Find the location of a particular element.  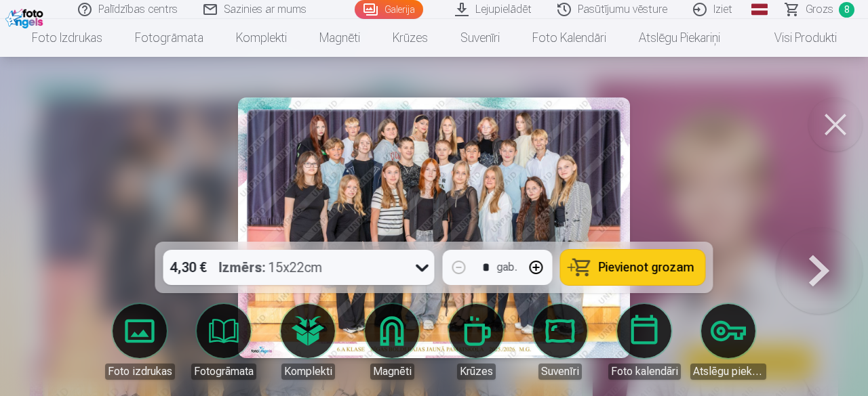

img: /fa1 is located at coordinates (26, 17).